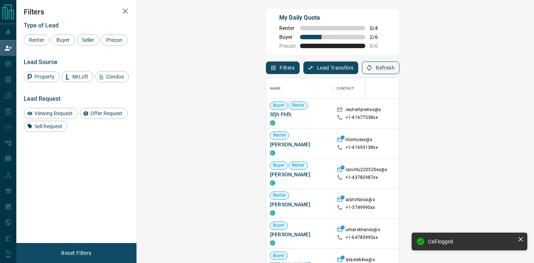  I want to click on span: 0 / 0, so click(378, 46).